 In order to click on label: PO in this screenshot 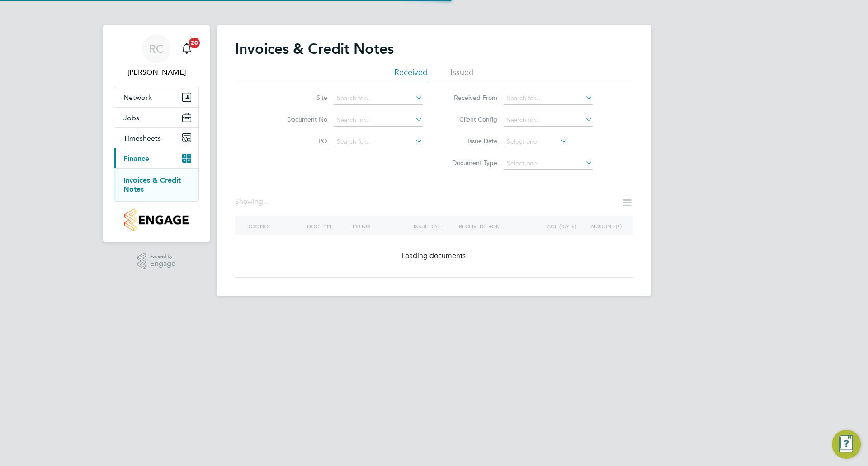, I will do `click(301, 141)`.